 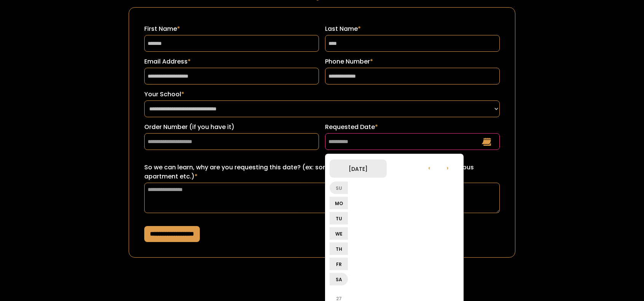 I want to click on li: We, so click(x=339, y=233).